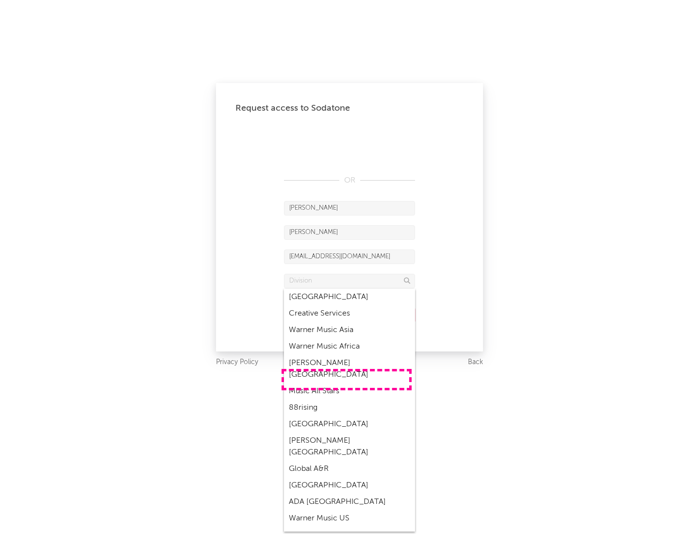 This screenshot has height=534, width=699. Describe the element at coordinates (350, 108) in the screenshot. I see `div: Request access to Sodatone` at that location.